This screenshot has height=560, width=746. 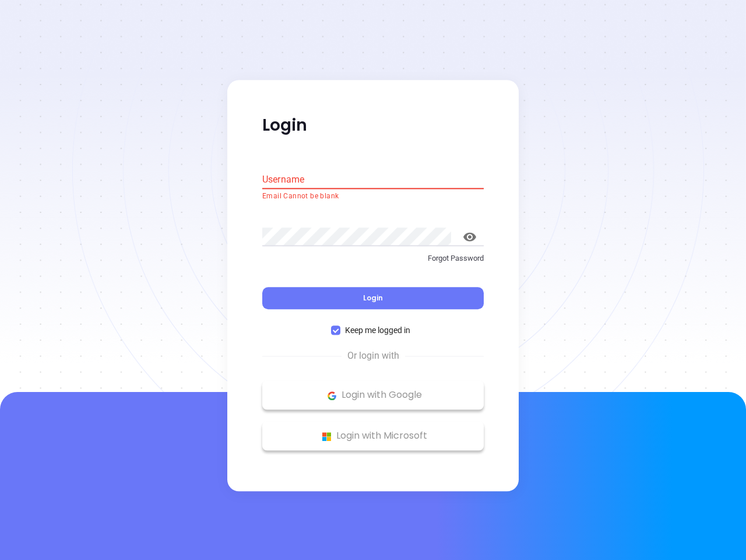 What do you see at coordinates (373, 436) in the screenshot?
I see `button: Microsoft Logo Login with Microsoft` at bounding box center [373, 436].